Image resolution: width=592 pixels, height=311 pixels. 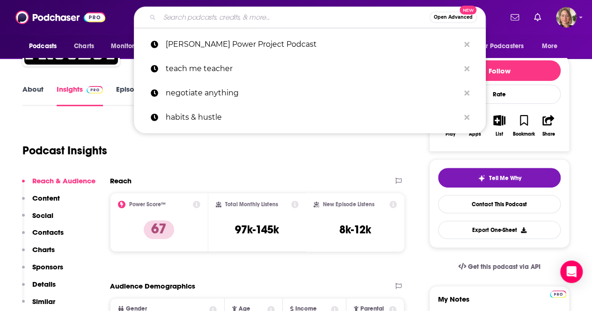 What do you see at coordinates (349, 205) in the screenshot?
I see `h2: New Episode Listens` at bounding box center [349, 205].